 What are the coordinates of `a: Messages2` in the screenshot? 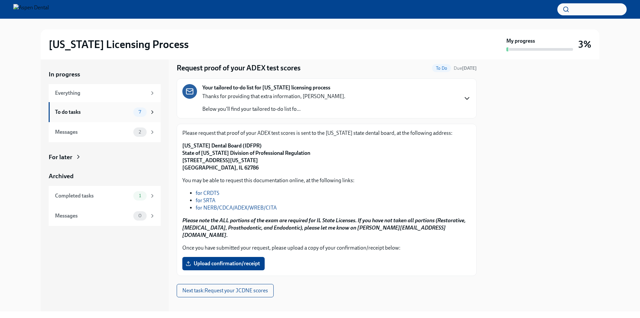 It's located at (105, 132).